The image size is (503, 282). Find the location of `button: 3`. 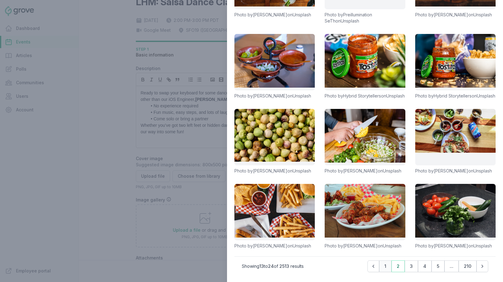

button: 3 is located at coordinates (411, 266).